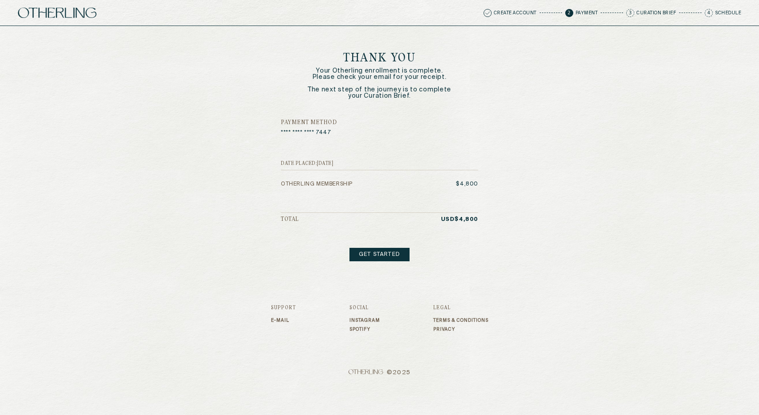 This screenshot has width=759, height=415. Describe the element at coordinates (515, 13) in the screenshot. I see `p: Create Account` at that location.